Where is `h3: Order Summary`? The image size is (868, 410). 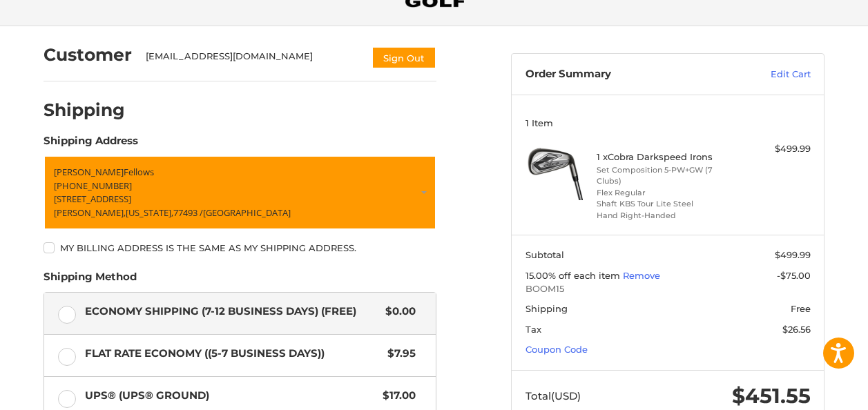
h3: Order Summary is located at coordinates (622, 74).